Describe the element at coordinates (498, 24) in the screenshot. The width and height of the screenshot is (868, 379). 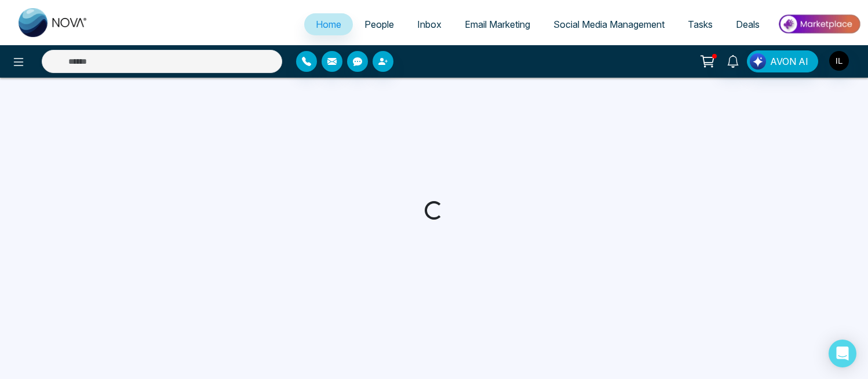
I see `span: Email Marketing` at that location.